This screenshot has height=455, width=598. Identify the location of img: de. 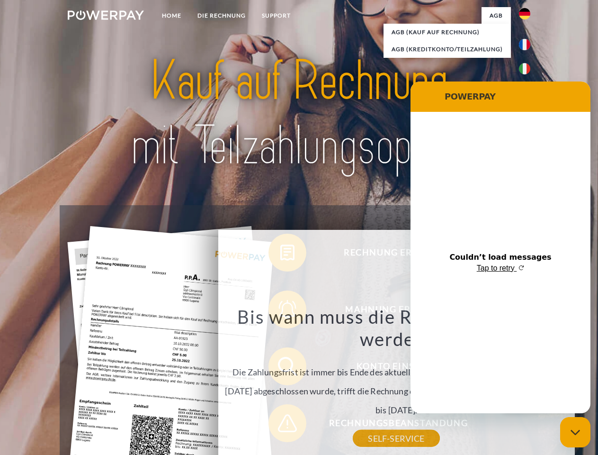
(525, 14).